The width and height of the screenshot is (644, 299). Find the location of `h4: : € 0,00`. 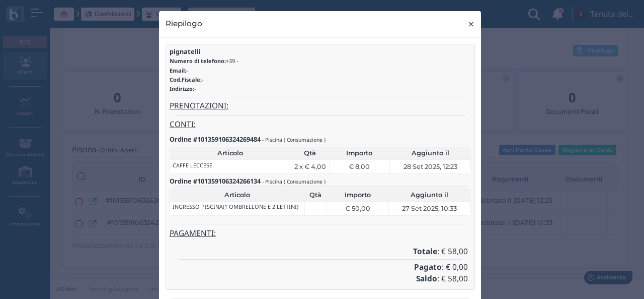

h4: : € 0,00 is located at coordinates (320, 267).